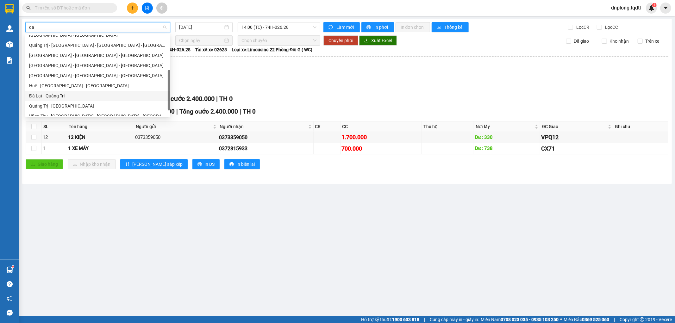 Image resolution: width=675 pixels, height=323 pixels. What do you see at coordinates (98, 86) in the screenshot?
I see `div: Huế - Đà Nẵng - Nha Trang` at bounding box center [98, 86].